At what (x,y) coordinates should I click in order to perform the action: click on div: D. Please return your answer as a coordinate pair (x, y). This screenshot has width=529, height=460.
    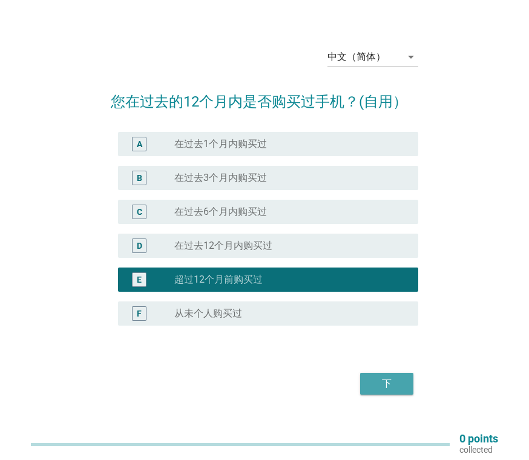
    Looking at the image, I should click on (139, 246).